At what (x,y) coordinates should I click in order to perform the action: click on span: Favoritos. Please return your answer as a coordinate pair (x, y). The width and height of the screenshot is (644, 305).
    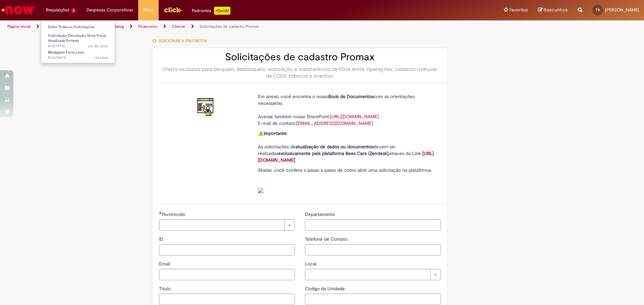
    Looking at the image, I should click on (519, 10).